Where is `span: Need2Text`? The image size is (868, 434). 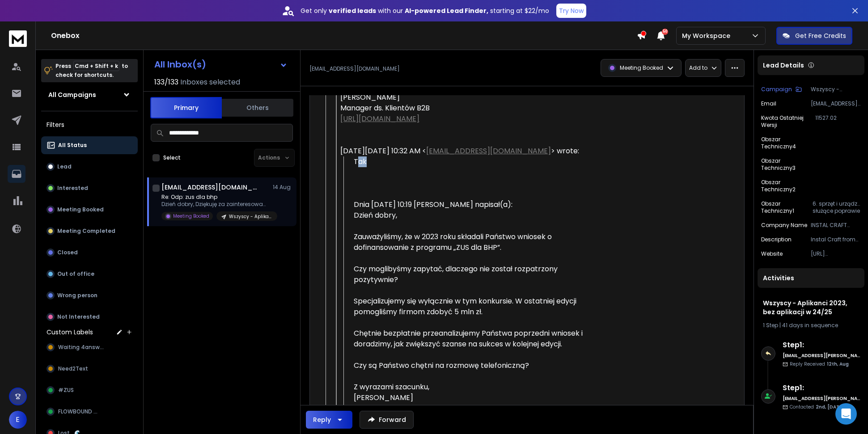 span: Need2Text is located at coordinates (73, 369).